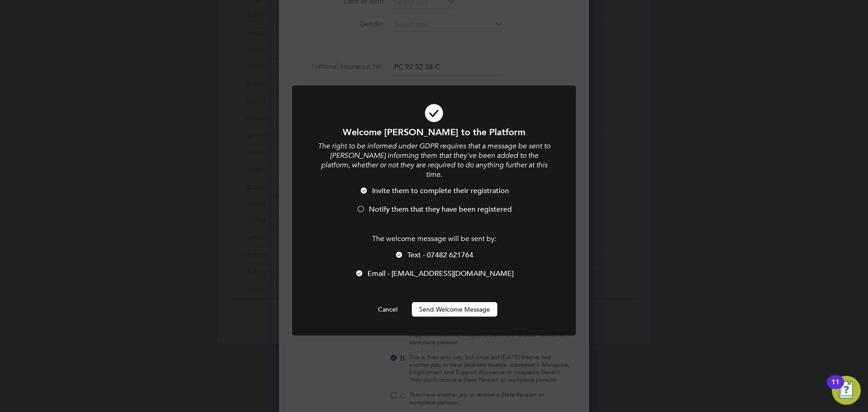  I want to click on div: 11, so click(836, 388).